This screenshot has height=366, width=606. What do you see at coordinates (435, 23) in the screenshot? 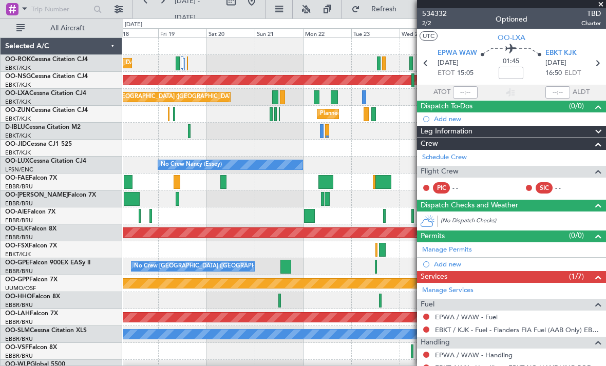
I see `span: 2/2` at bounding box center [435, 23].